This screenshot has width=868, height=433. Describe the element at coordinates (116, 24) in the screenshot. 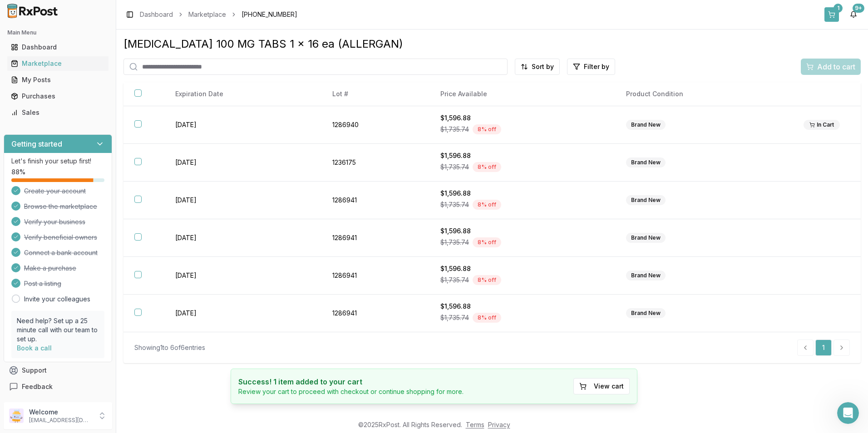

I see `img: Profile image for Amantha` at that location.